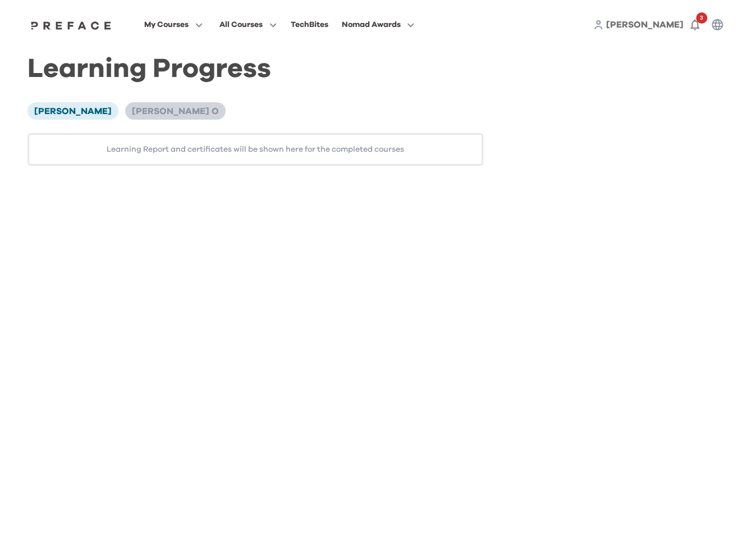 The image size is (756, 559). I want to click on div: TechBites, so click(309, 25).